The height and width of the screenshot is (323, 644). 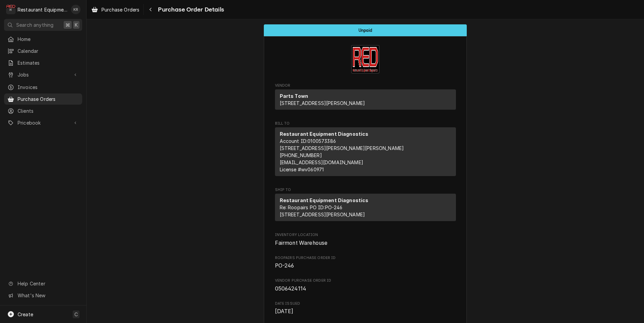 I want to click on span: C, so click(x=76, y=314).